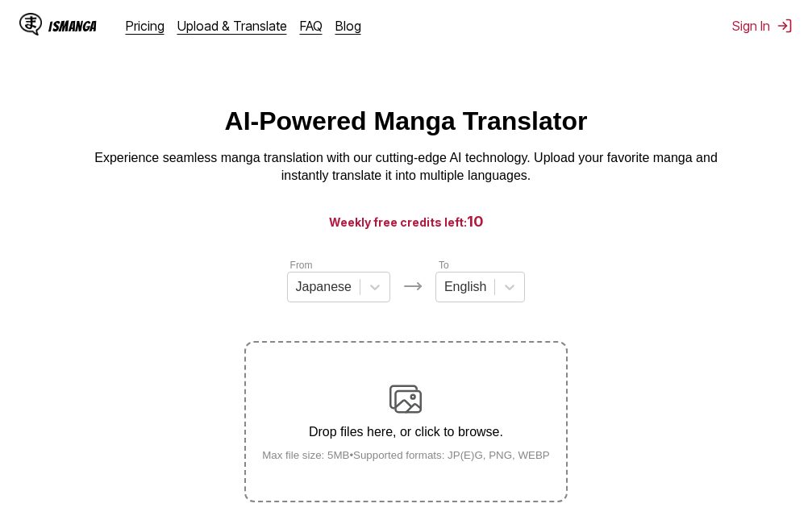 The width and height of the screenshot is (812, 516). What do you see at coordinates (407, 167) in the screenshot?
I see `p: Experience seamless manga translation with our cutting-edge AI technology. Upload your favorite m...` at bounding box center [407, 167].